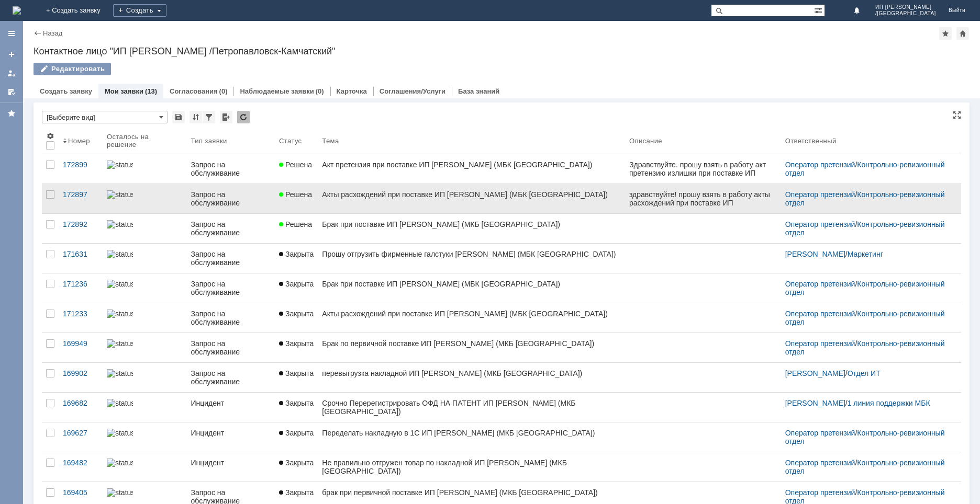 Image resolution: width=980 pixels, height=504 pixels. What do you see at coordinates (81, 433) in the screenshot?
I see `div: 169627` at bounding box center [81, 433].